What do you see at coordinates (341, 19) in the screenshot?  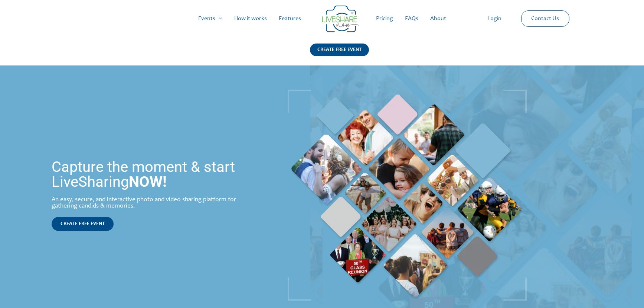 I see `img: LiveShare logo - Capture & Share Event Memories` at bounding box center [341, 19].